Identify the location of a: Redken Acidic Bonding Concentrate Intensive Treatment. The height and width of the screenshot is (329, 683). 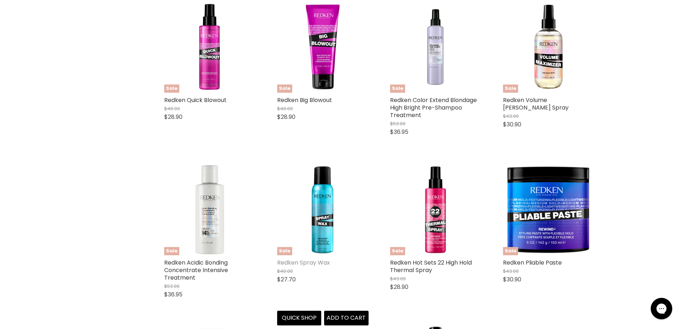
(196, 270).